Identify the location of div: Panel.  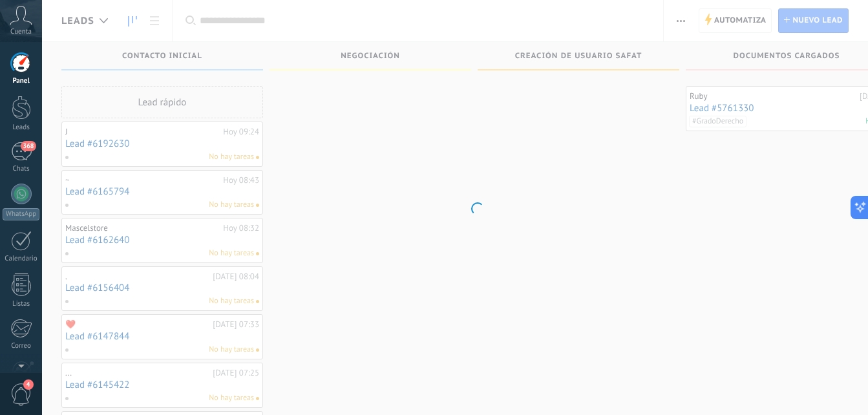
(21, 81).